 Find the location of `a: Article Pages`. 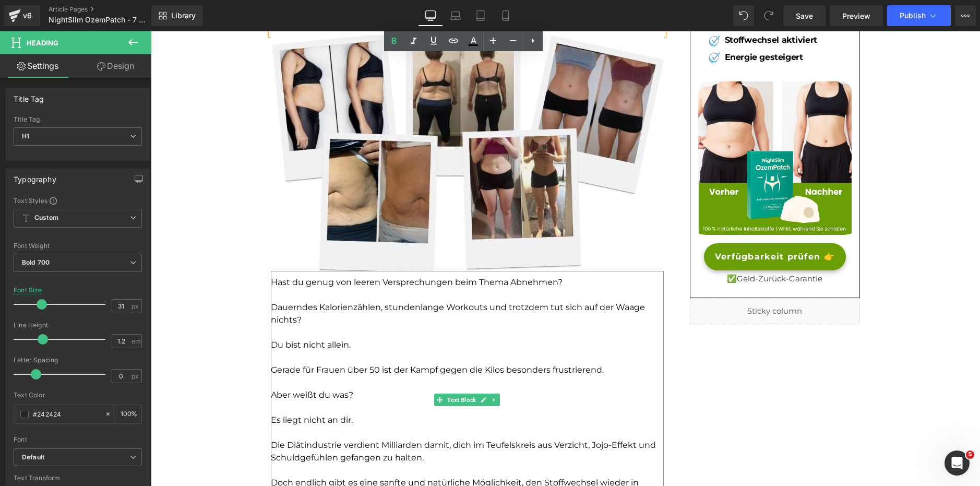

a: Article Pages is located at coordinates (109, 10).